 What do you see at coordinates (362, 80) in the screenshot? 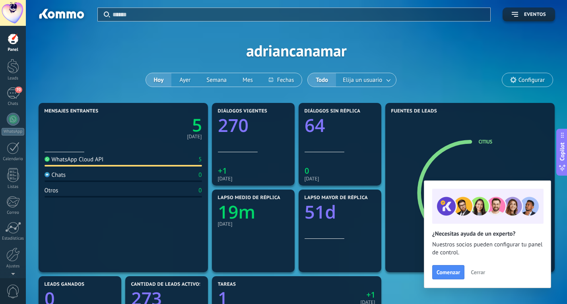
I see `span: Elija un usuario` at bounding box center [362, 80].